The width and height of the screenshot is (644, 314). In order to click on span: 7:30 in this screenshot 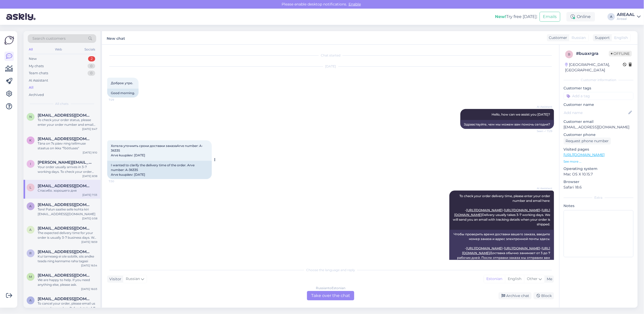, I will do `click(119, 181)`.